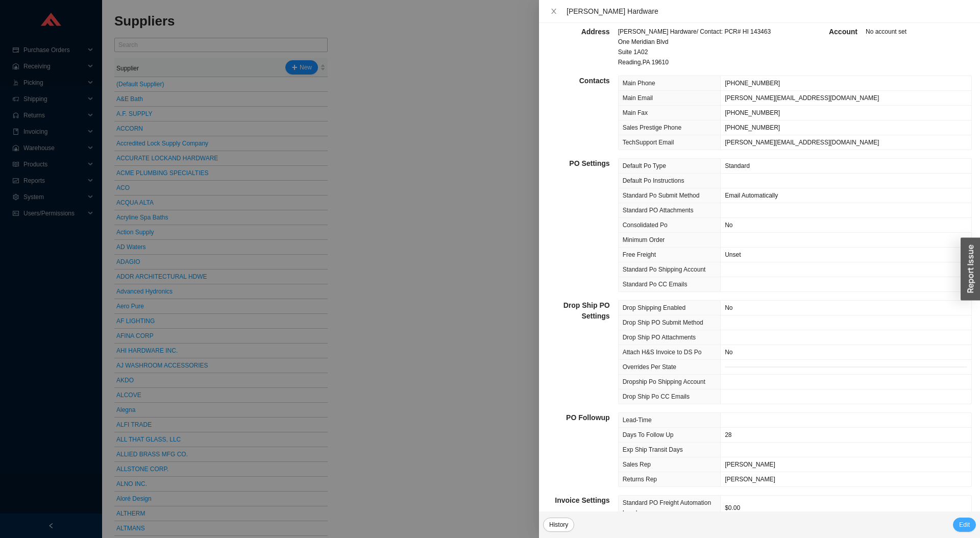  I want to click on span: Drop Shipping Enabled, so click(654, 308).